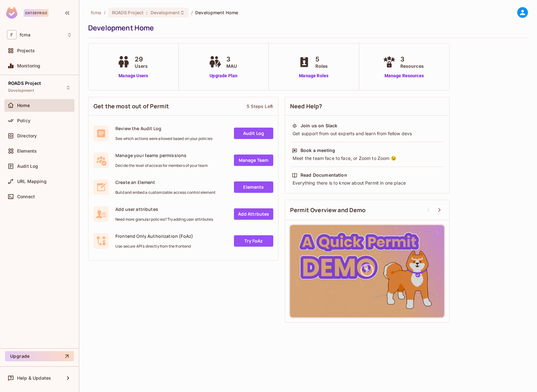 Image resolution: width=537 pixels, height=392 pixels. Describe the element at coordinates (216, 12) in the screenshot. I see `span: Development Home` at that location.